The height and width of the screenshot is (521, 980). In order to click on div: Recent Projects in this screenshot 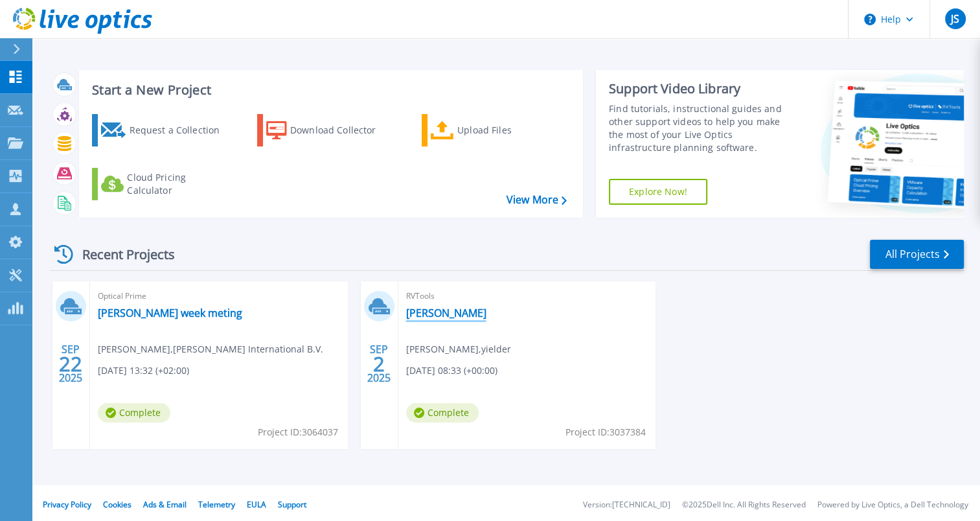, I will do `click(121, 254)`.